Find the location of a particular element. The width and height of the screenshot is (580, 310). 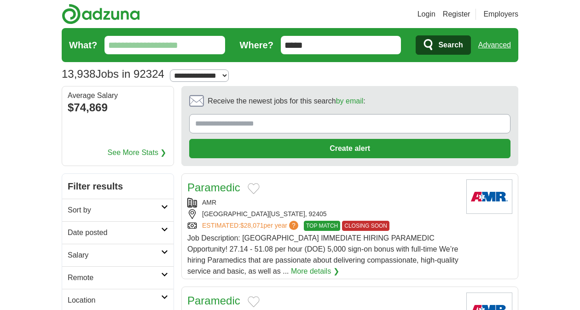

span: Receive the newest jobs for this search : is located at coordinates (286, 101).